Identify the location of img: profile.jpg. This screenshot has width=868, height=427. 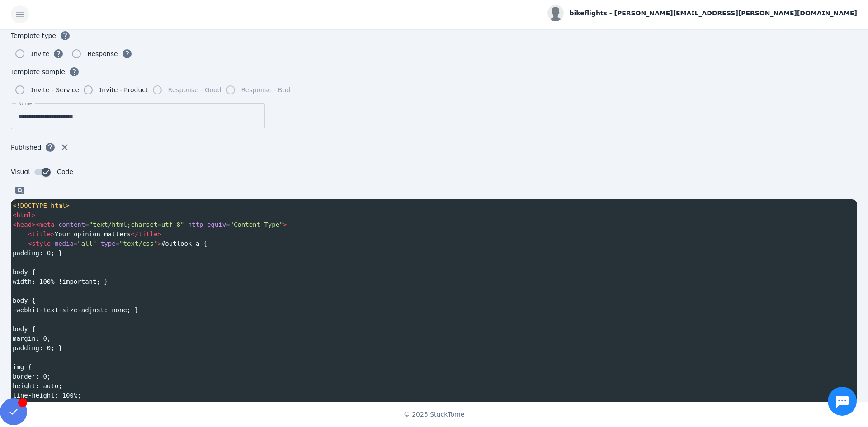
(555, 13).